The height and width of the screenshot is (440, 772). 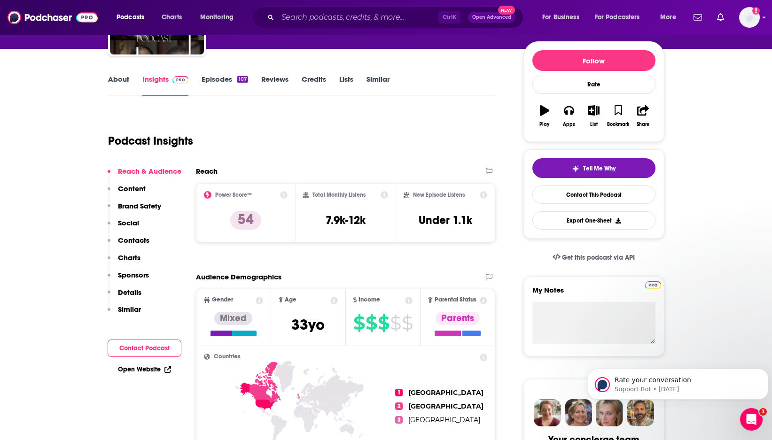 I want to click on span: Gender, so click(x=222, y=300).